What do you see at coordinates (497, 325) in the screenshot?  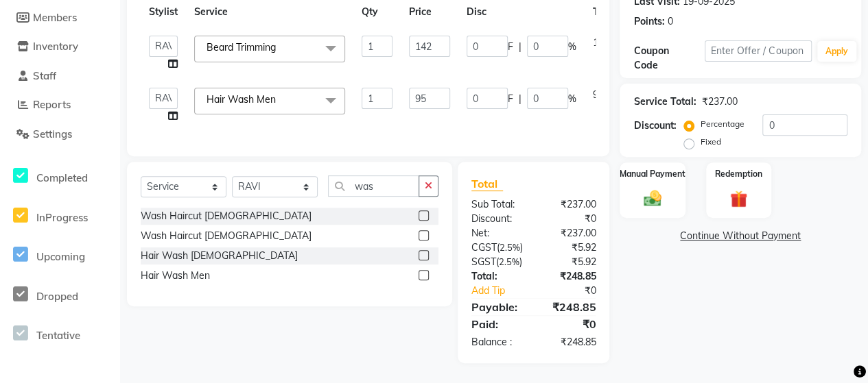 I see `div: Paid:` at bounding box center [497, 325].